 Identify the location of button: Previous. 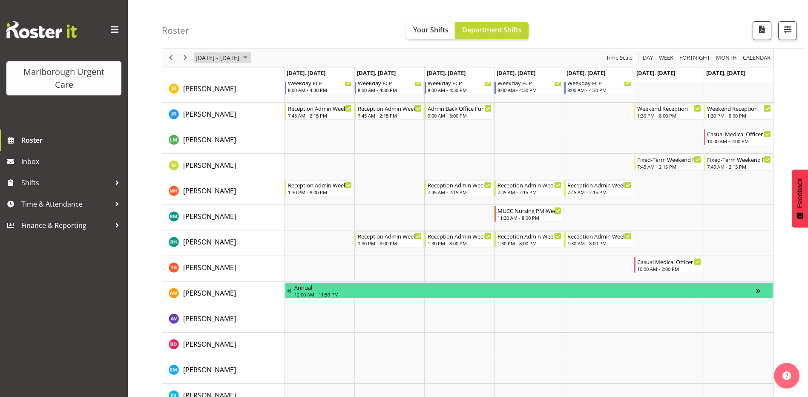
(171, 58).